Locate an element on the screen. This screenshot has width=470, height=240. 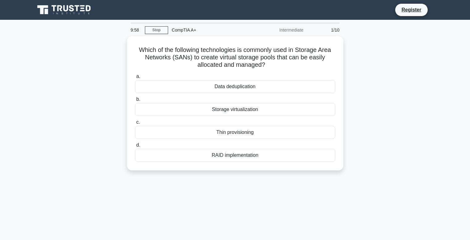
a: Stop is located at coordinates (156, 30).